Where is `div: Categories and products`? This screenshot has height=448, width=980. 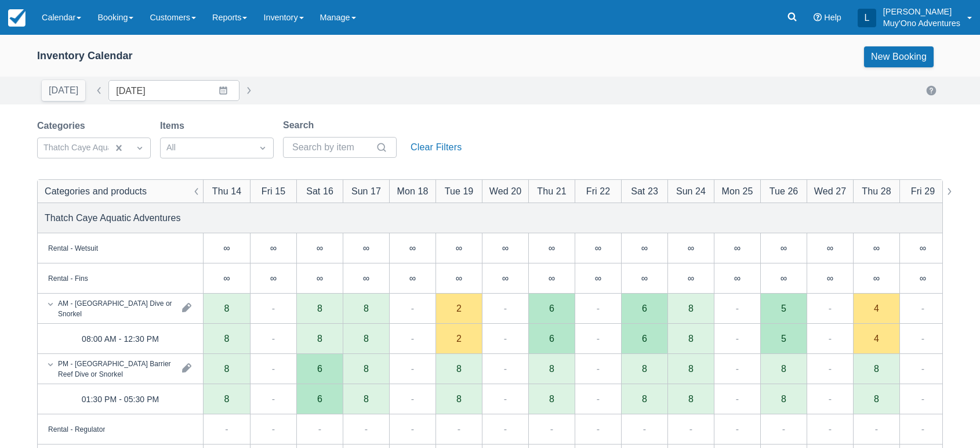
div: Categories and products is located at coordinates (96, 190).